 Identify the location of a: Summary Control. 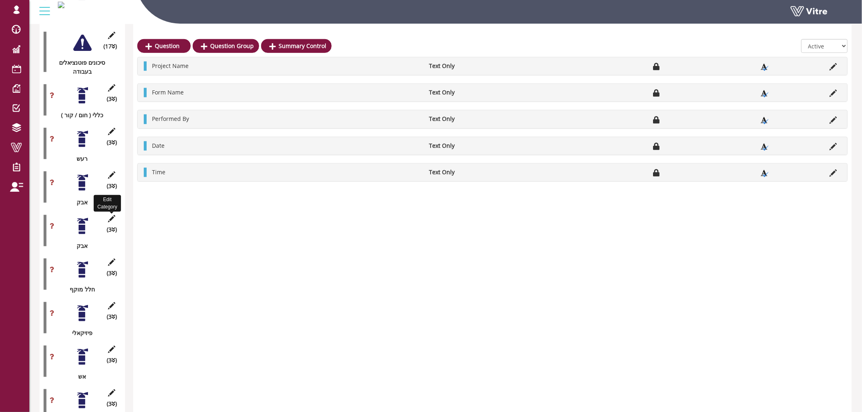
(296, 46).